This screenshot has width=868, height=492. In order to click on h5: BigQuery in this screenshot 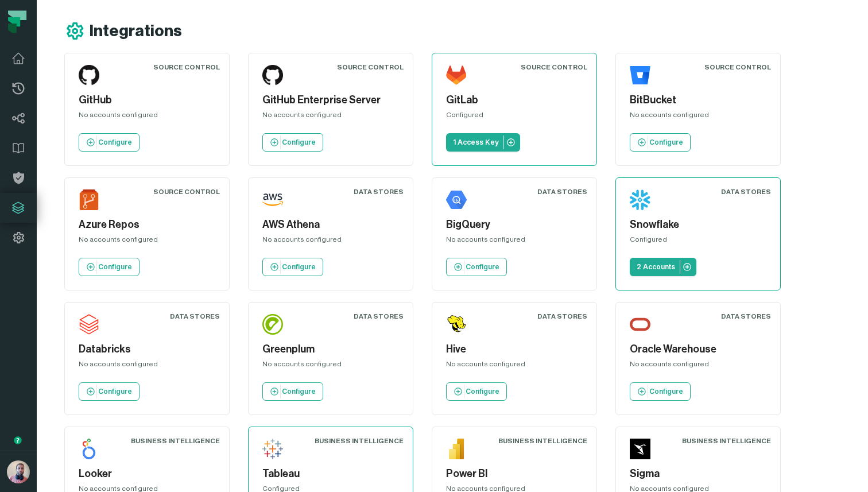, I will do `click(514, 224)`.